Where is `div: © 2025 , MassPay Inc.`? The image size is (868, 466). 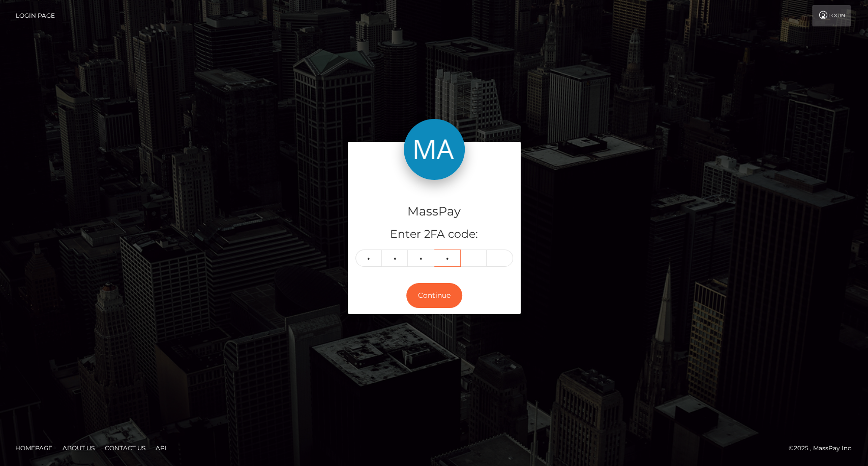 div: © 2025 , MassPay Inc. is located at coordinates (824, 448).